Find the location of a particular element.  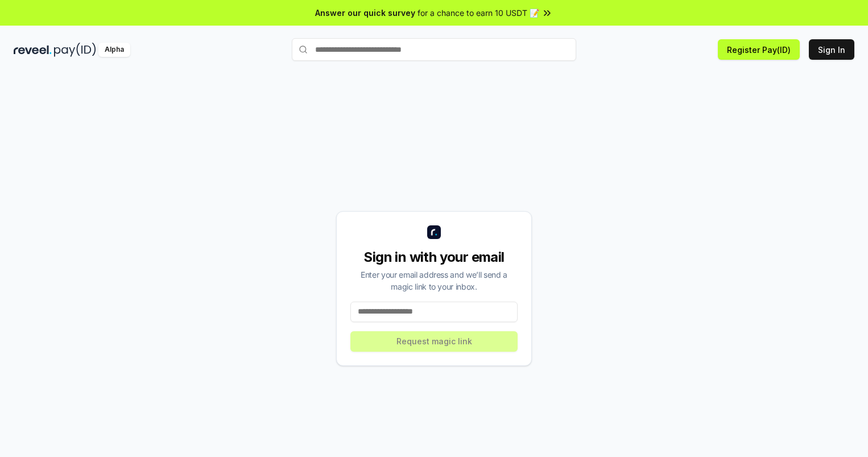

img: reveel_dark is located at coordinates (32, 50).